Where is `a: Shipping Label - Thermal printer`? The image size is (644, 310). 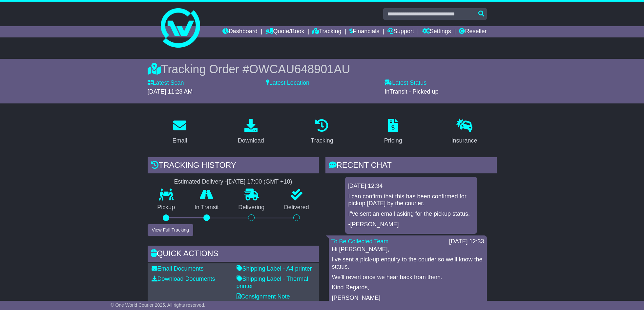
a: Shipping Label - Thermal printer is located at coordinates (273, 282).